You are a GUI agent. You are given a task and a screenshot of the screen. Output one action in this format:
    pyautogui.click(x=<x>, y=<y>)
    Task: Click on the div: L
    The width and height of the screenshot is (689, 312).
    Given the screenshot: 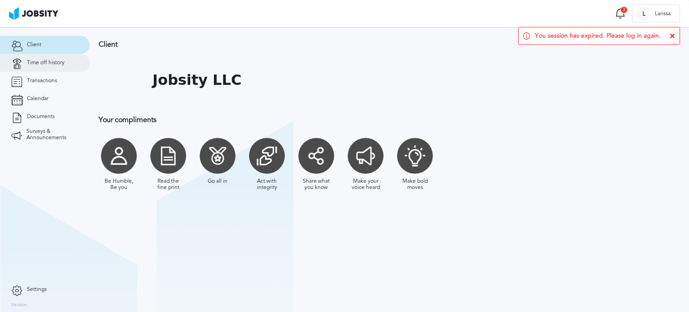 What is the action you would take?
    pyautogui.click(x=644, y=14)
    